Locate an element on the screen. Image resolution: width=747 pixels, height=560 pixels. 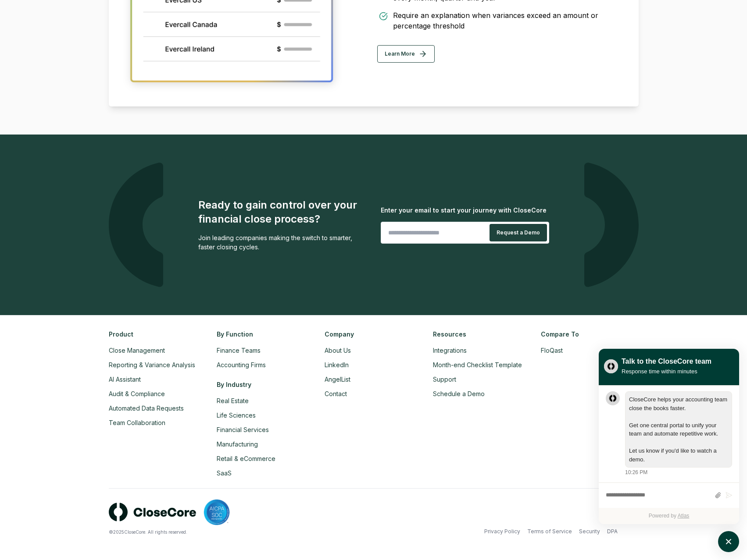
a: AI Assistant is located at coordinates (124, 379).